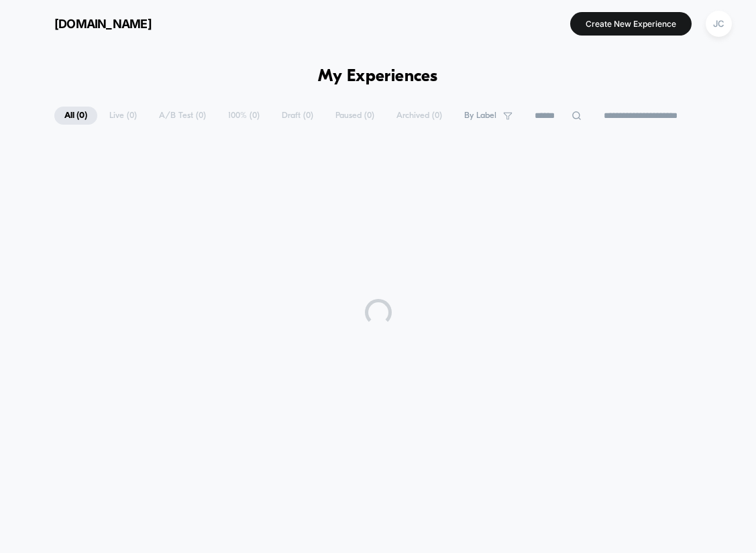  What do you see at coordinates (481, 115) in the screenshot?
I see `span: By Label` at bounding box center [481, 115].